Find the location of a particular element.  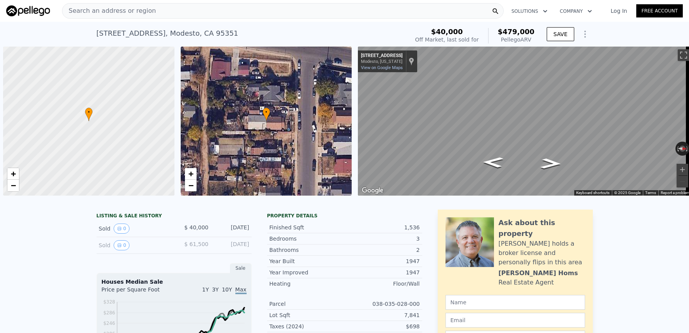

div: Off Market, last sold for is located at coordinates (447, 40).